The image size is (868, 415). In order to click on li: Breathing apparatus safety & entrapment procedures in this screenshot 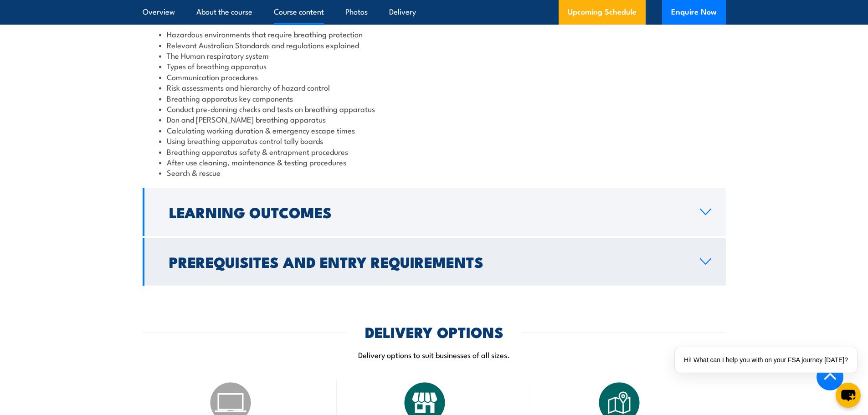, I will do `click(434, 152)`.